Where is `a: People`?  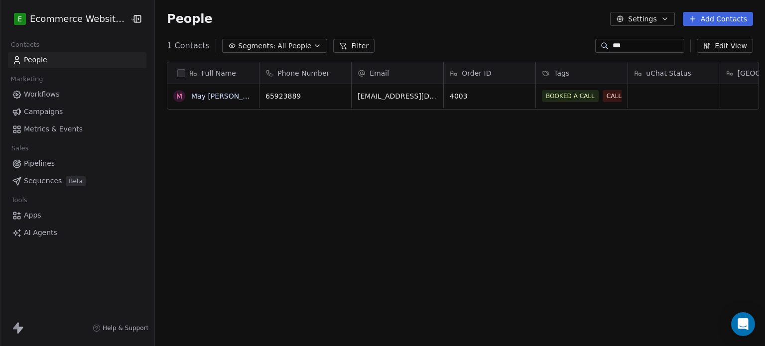
a: People is located at coordinates (77, 60).